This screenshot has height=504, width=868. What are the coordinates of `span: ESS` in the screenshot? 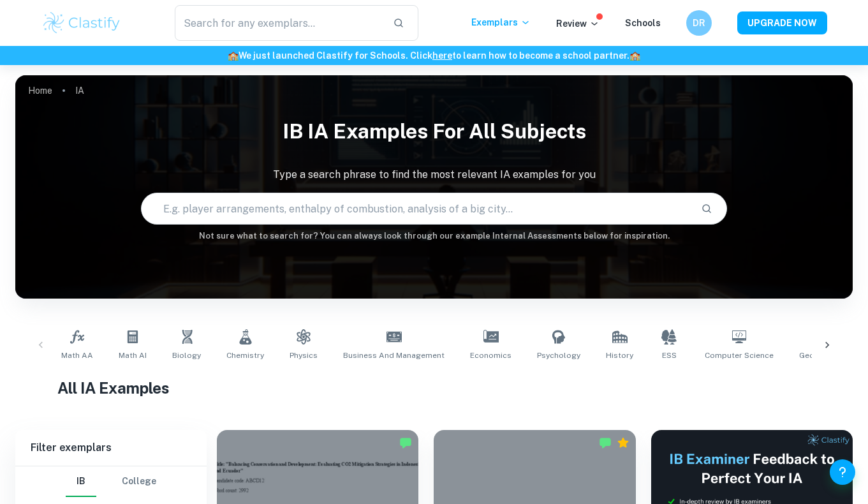 It's located at (669, 355).